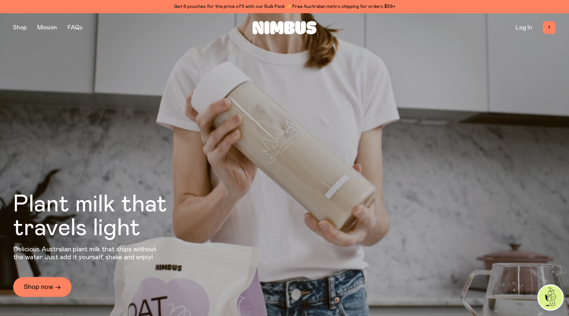 Image resolution: width=569 pixels, height=316 pixels. Describe the element at coordinates (42, 287) in the screenshot. I see `a: Shop now →` at that location.